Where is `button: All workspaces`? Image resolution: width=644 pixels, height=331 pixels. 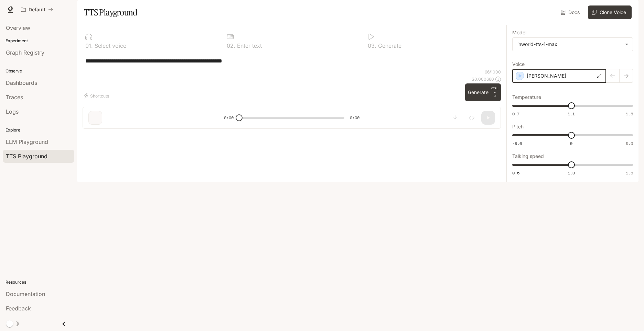
button: All workspaces is located at coordinates (37, 10).